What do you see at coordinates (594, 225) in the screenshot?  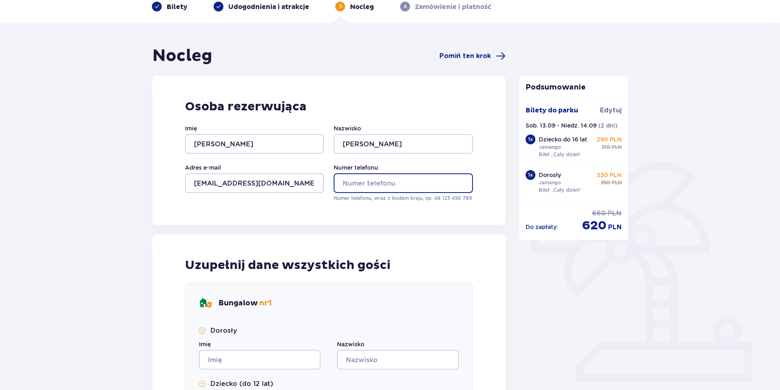 I see `p: 620` at bounding box center [594, 225].